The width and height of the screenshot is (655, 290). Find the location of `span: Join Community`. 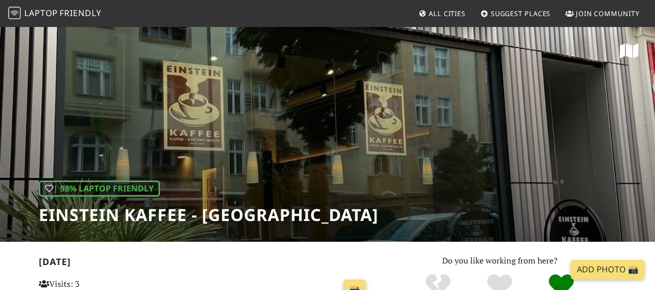

span: Join Community is located at coordinates (608, 13).